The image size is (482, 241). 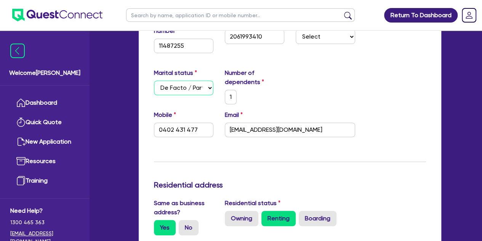 I want to click on h3: Residential address, so click(x=290, y=185).